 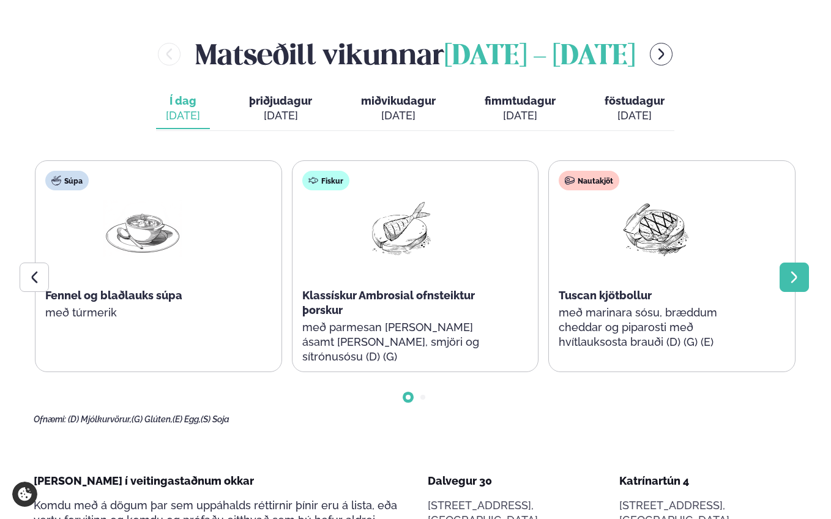 What do you see at coordinates (389, 302) in the screenshot?
I see `span: Klassískur Ambrosial ofnsteiktur þorskur` at bounding box center [389, 302].